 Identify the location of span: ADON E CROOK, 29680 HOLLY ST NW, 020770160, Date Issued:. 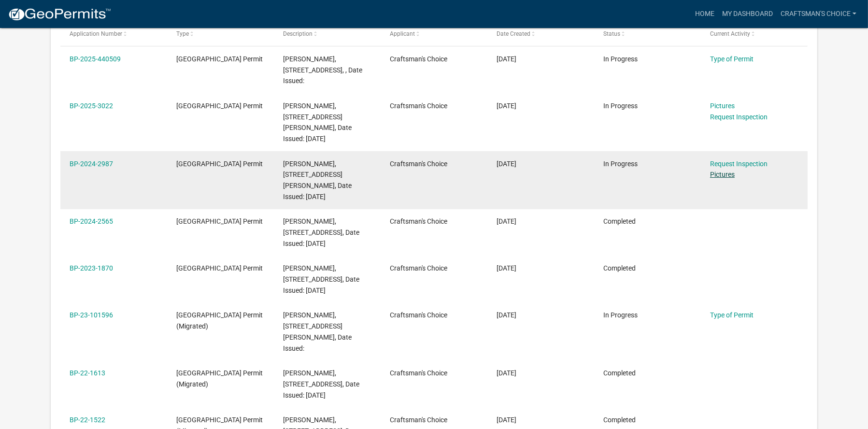
(317, 331).